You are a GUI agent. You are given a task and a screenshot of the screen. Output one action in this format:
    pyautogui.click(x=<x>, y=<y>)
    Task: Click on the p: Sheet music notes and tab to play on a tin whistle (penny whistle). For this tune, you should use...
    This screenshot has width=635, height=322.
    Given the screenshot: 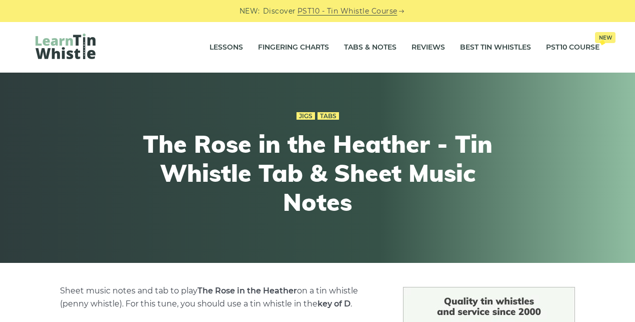 What is the action you would take?
    pyautogui.click(x=220, y=297)
    